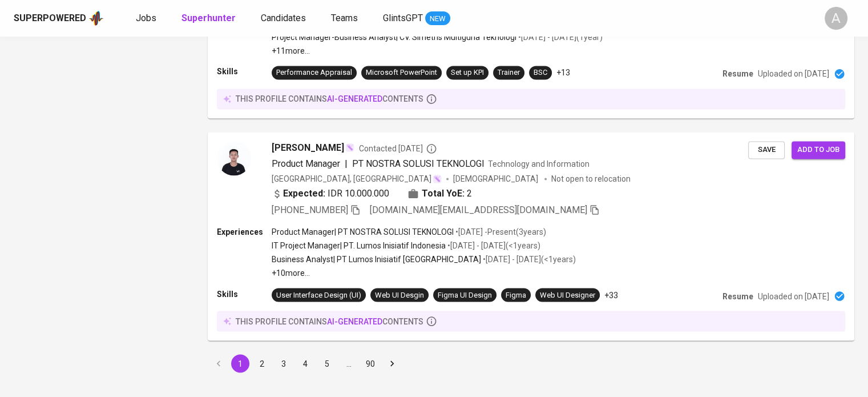 The image size is (868, 397). I want to click on span: Add to job, so click(818, 150).